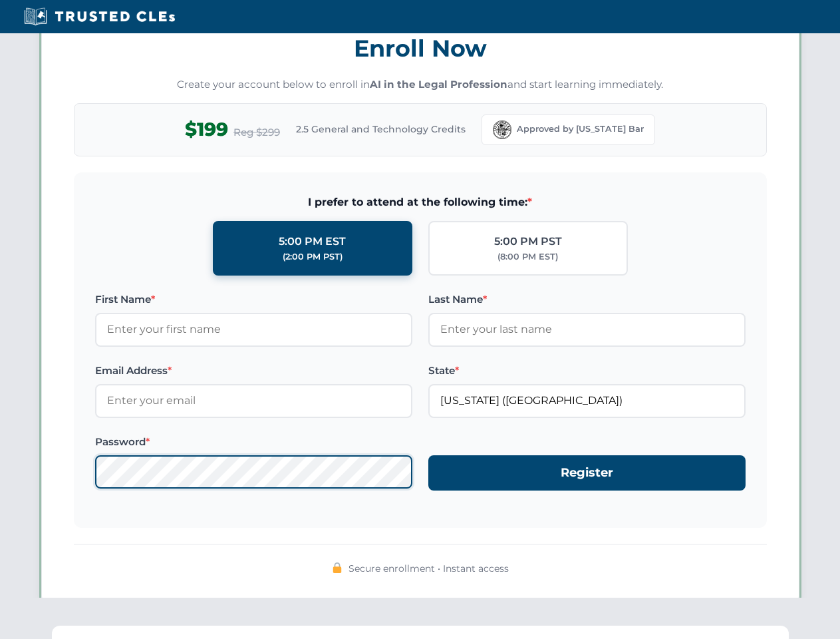  Describe the element at coordinates (587, 472) in the screenshot. I see `button: Register` at that location.